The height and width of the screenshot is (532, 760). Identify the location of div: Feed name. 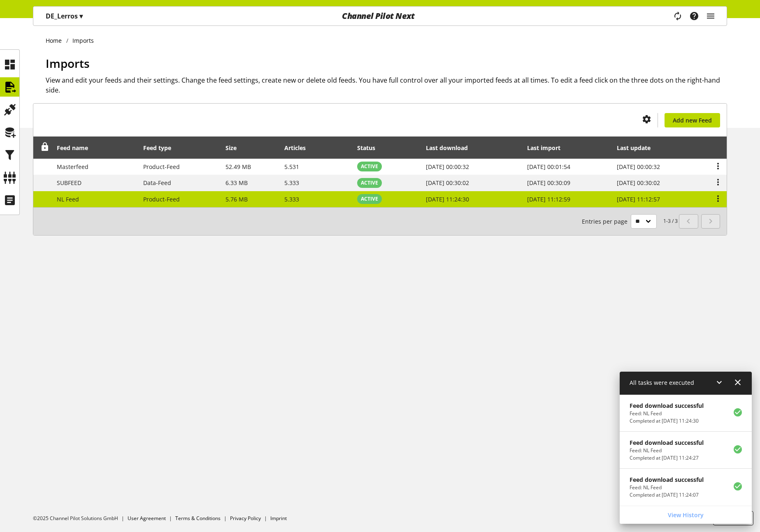
(76, 148).